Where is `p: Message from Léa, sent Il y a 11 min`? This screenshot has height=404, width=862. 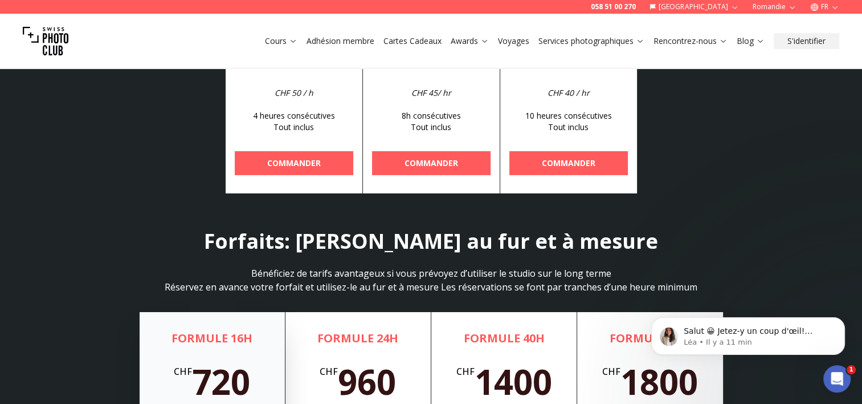 p: Message from Léa, sent Il y a 11 min is located at coordinates (123, 49).